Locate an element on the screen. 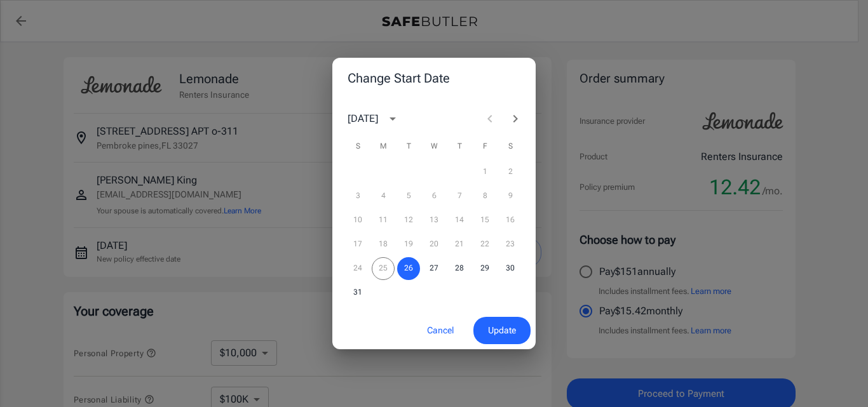  button: 28 is located at coordinates (459, 269).